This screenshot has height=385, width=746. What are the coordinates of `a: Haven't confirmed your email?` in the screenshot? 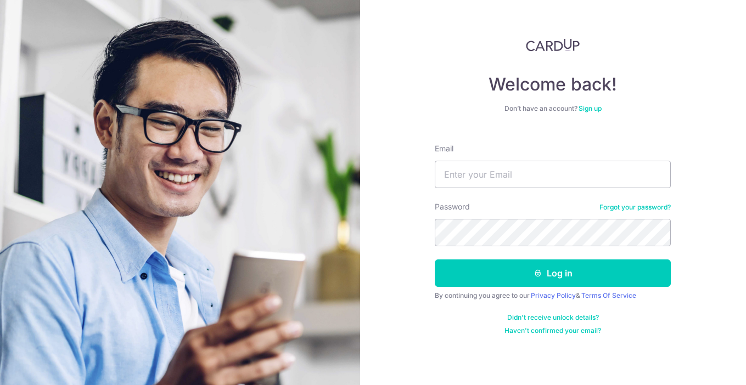 It's located at (552, 331).